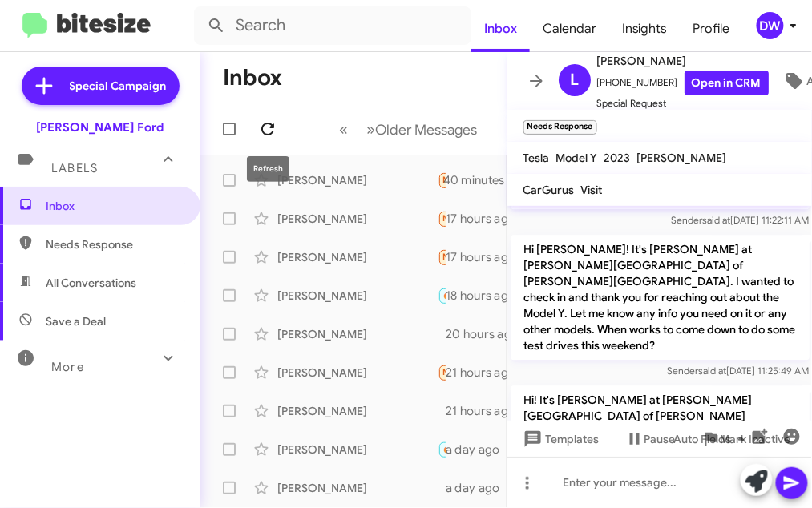 This screenshot has width=812, height=508. Describe the element at coordinates (100, 86) in the screenshot. I see `a: Special Campaign` at that location.